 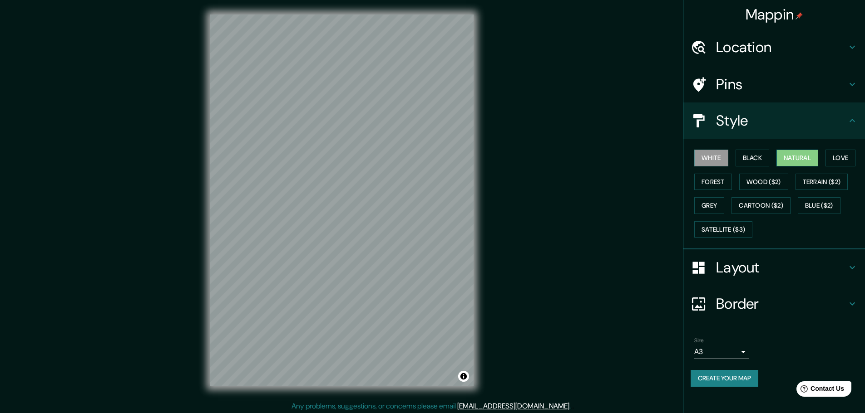 What do you see at coordinates (781, 121) in the screenshot?
I see `h4: Style` at bounding box center [781, 121].